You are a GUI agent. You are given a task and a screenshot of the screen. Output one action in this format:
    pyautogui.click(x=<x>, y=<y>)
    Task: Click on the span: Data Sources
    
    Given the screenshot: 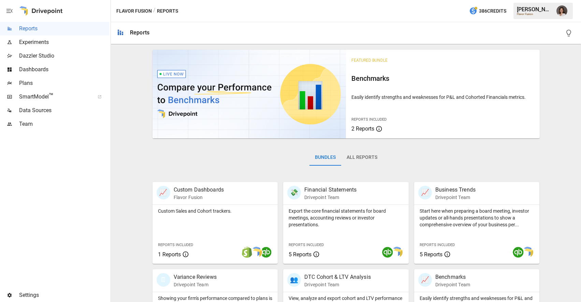 What is the action you would take?
    pyautogui.click(x=64, y=110)
    